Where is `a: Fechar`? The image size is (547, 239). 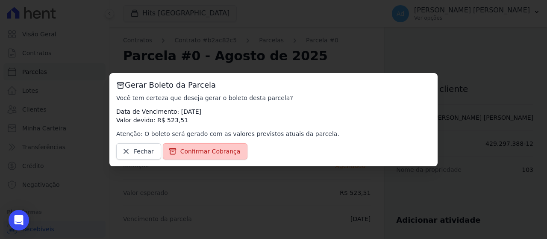 a: Fechar is located at coordinates (138, 151).